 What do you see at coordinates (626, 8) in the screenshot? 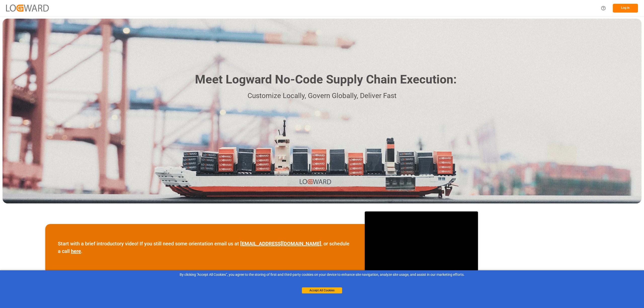
I see `button: Log In` at bounding box center [626, 8].